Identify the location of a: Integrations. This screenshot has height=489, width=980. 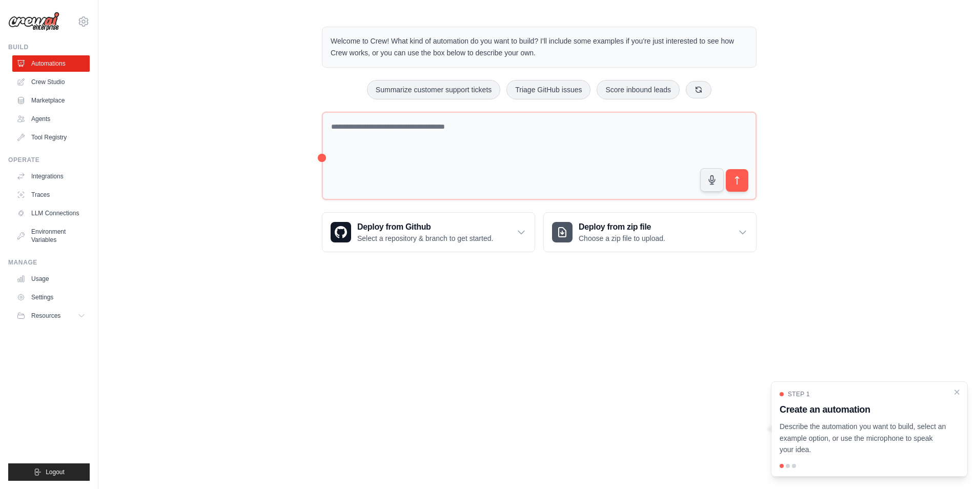
(51, 176).